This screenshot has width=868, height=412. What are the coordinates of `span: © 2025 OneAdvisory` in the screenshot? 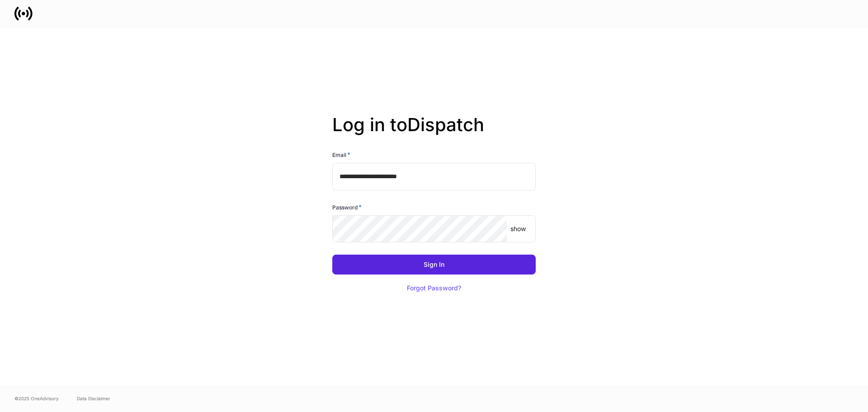 It's located at (37, 398).